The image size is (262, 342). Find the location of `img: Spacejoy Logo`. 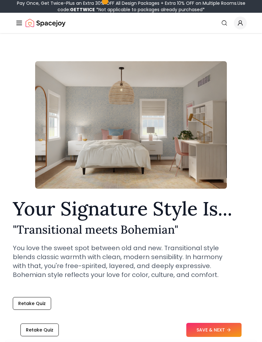

img: Spacejoy Logo is located at coordinates (45, 23).